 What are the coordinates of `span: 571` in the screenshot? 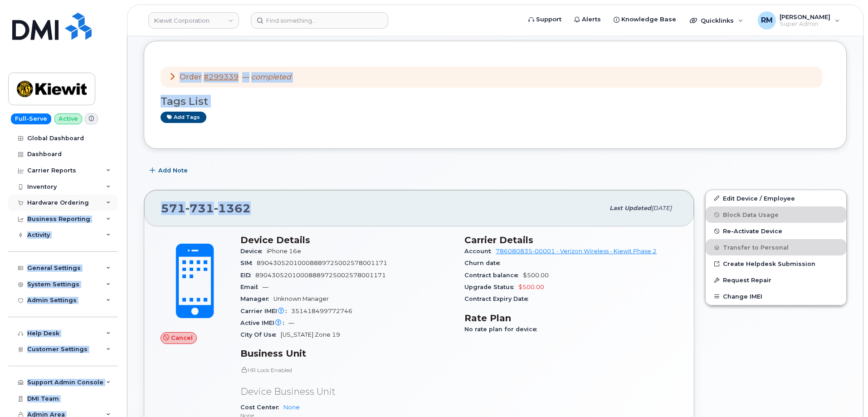 It's located at (206, 208).